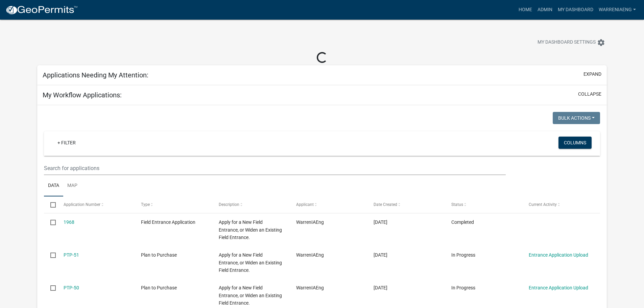  What do you see at coordinates (82, 204) in the screenshot?
I see `span: Application Number` at bounding box center [82, 204].